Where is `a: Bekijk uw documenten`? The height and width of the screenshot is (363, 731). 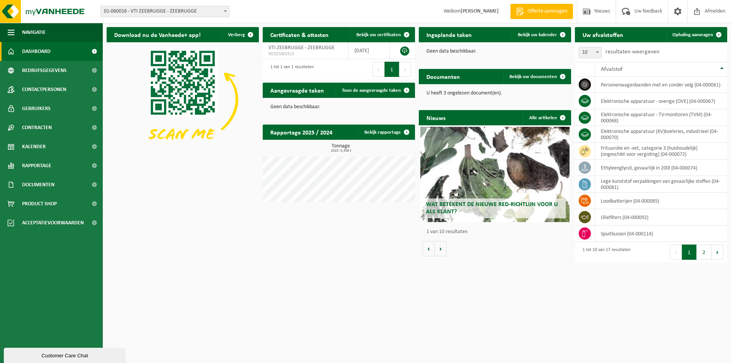 a: Bekijk uw documenten is located at coordinates (537, 77).